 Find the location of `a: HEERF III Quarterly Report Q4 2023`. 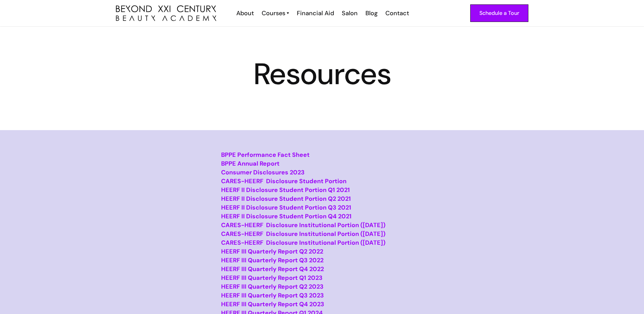

a: HEERF III Quarterly Report Q4 2023 is located at coordinates (272, 304).